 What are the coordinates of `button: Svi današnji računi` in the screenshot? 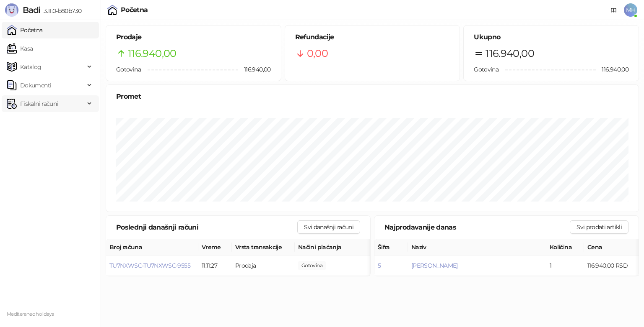 It's located at (329, 227).